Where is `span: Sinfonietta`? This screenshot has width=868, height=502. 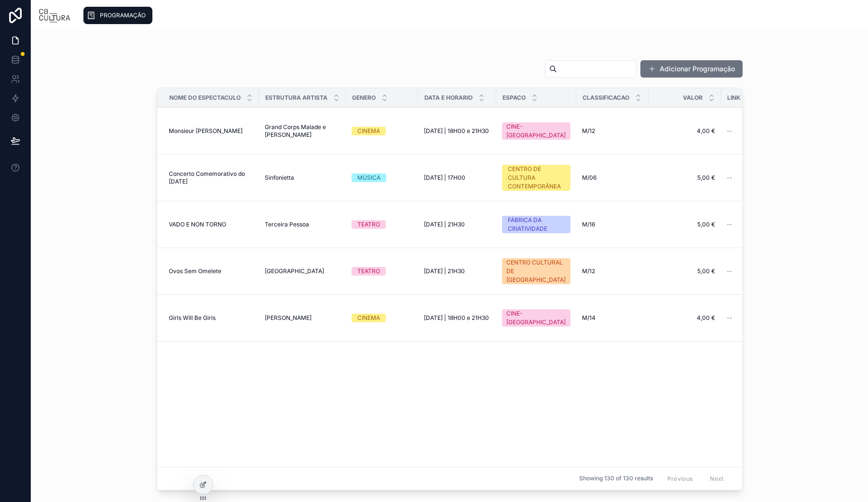
span: Sinfonietta is located at coordinates (279, 178).